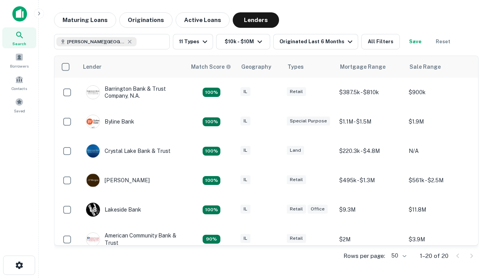 Image resolution: width=494 pixels, height=278 pixels. I want to click on p: L B, so click(93, 210).